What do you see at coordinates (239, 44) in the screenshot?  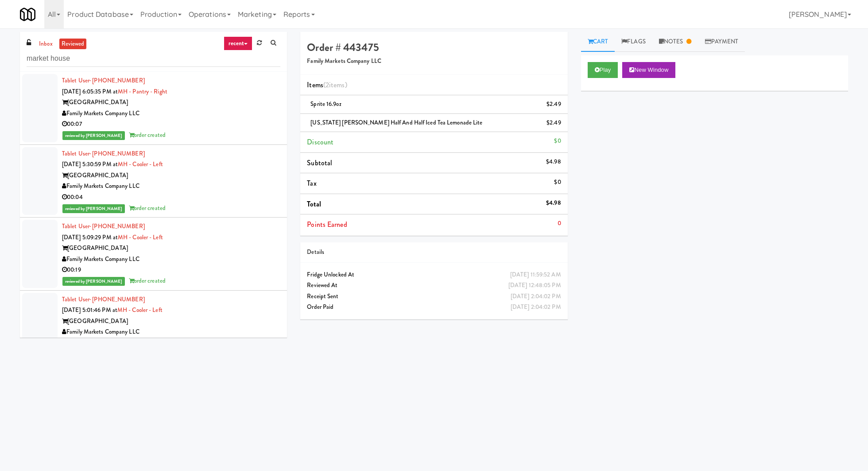 I see `a: recent` at bounding box center [239, 44].